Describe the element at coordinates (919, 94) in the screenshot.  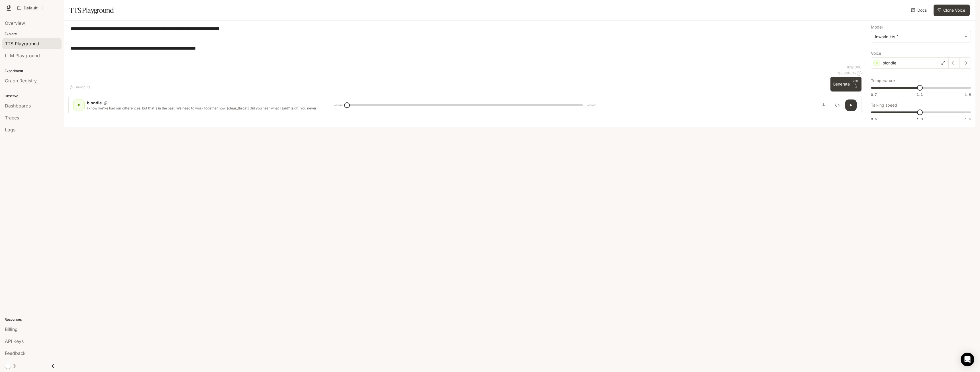
I see `span: 1.1` at that location.